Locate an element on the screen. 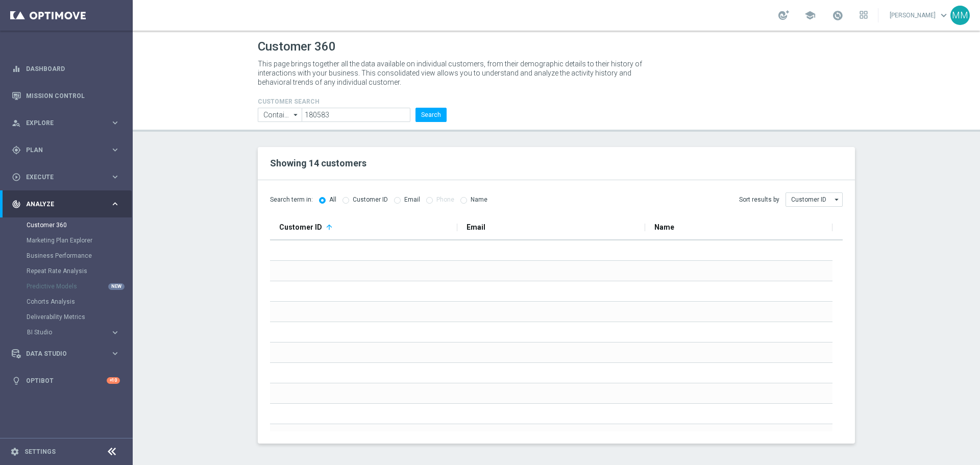 The width and height of the screenshot is (980, 465). button: Search is located at coordinates (430, 115).